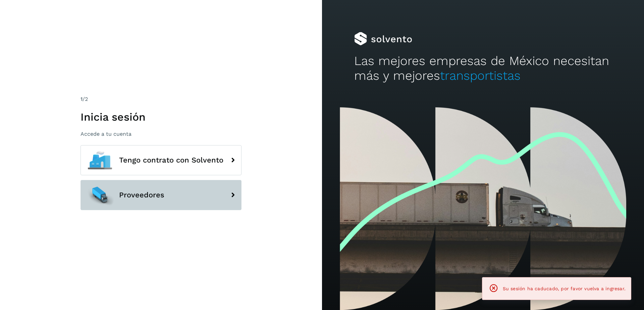  Describe the element at coordinates (161, 195) in the screenshot. I see `button: Proveedores` at that location.